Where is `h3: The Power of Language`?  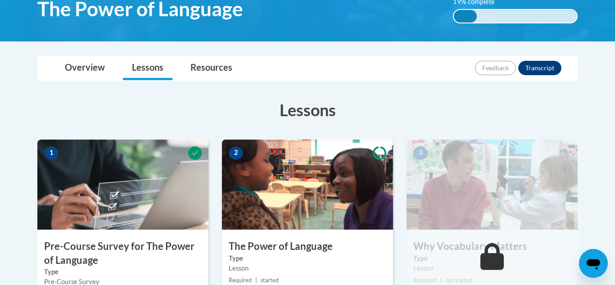 h3: The Power of Language is located at coordinates (307, 246).